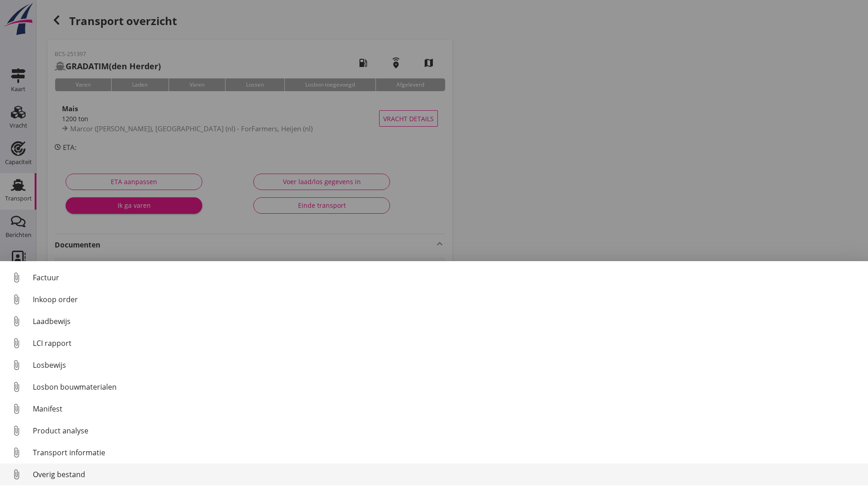 The width and height of the screenshot is (868, 489). Describe the element at coordinates (446, 408) in the screenshot. I see `div: Manifest` at that location.